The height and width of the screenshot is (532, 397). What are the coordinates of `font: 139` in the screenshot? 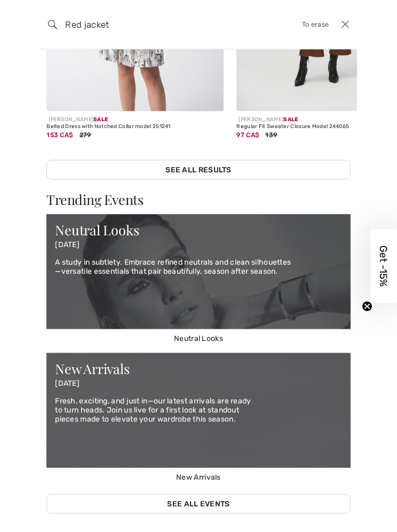 It's located at (271, 135).